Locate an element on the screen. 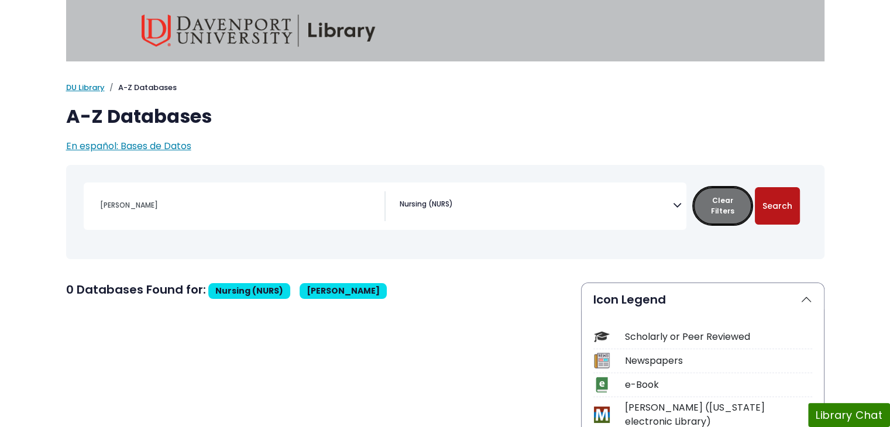 The height and width of the screenshot is (427, 890). a: En español: Bases de Datos is located at coordinates (129, 146).